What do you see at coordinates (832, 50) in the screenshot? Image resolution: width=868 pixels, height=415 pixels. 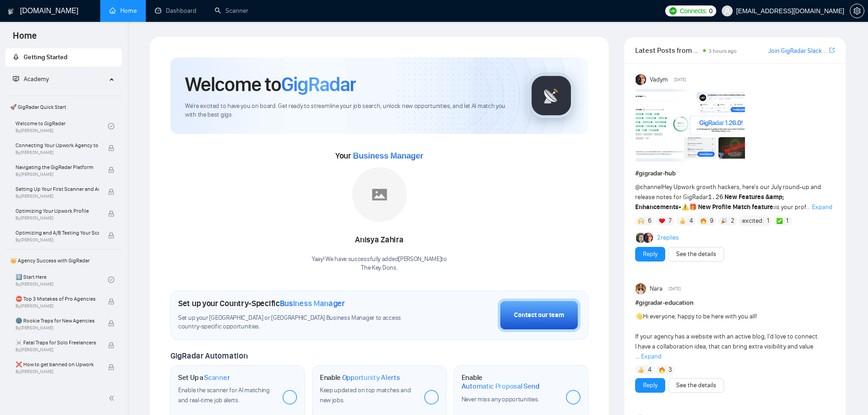 I see `span: export` at bounding box center [832, 50].